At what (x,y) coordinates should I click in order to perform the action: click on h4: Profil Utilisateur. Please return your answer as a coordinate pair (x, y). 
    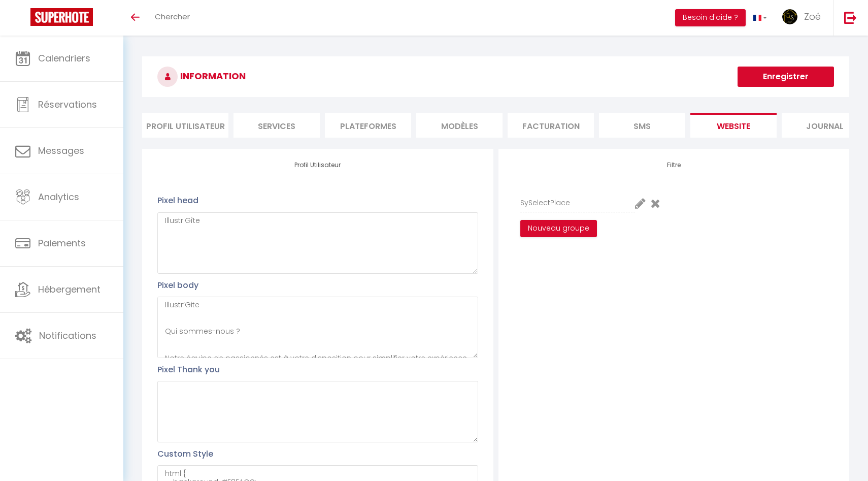
    Looking at the image, I should click on (317, 165).